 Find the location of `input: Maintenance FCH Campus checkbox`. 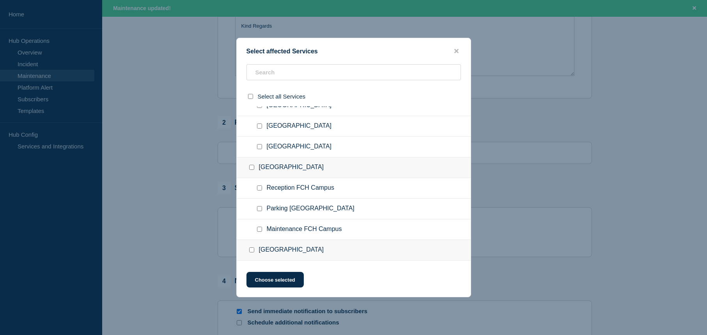

input: Maintenance FCH Campus checkbox is located at coordinates (259, 229).